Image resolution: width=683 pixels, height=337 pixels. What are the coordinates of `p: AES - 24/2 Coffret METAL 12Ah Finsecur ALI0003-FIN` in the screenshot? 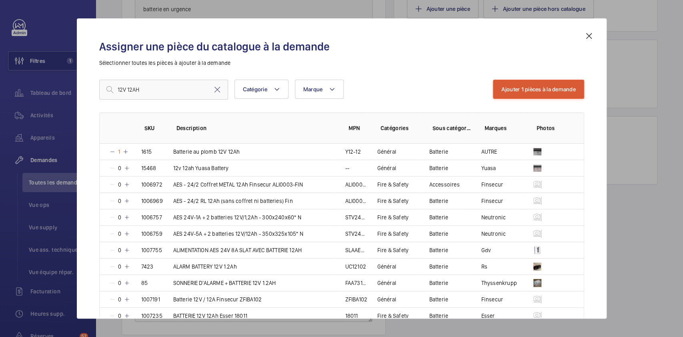 It's located at (238, 185).